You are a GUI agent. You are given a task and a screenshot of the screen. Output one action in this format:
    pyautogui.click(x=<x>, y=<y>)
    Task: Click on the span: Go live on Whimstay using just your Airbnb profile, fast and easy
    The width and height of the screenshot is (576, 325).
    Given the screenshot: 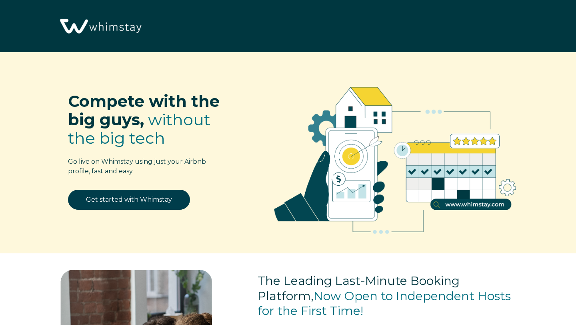 What is the action you would take?
    pyautogui.click(x=137, y=166)
    